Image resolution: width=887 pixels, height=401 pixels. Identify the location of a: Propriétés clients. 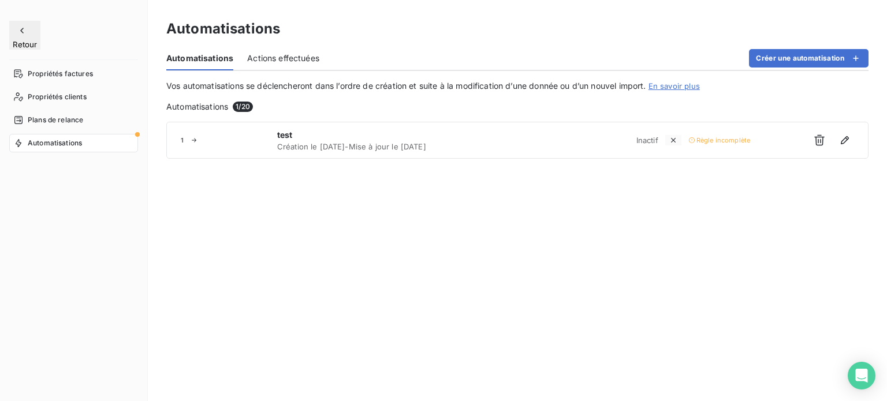
(73, 97).